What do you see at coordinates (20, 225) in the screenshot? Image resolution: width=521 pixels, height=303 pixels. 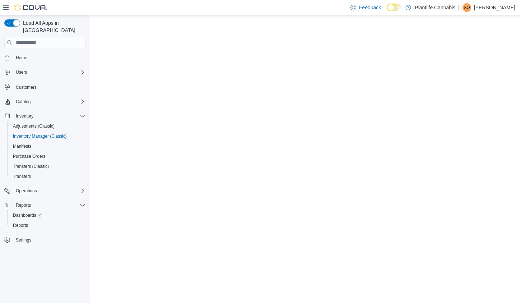 I see `a: Reports` at bounding box center [20, 225].